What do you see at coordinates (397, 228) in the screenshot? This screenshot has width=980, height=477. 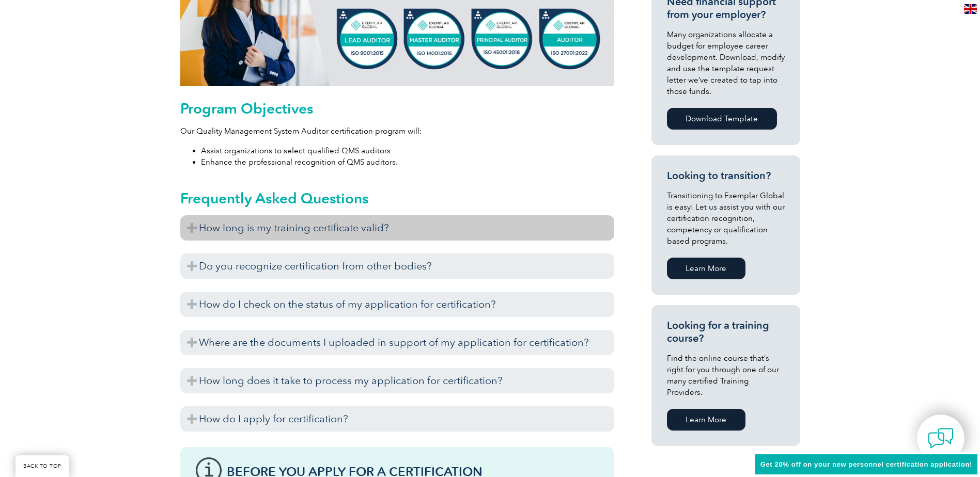 I see `h3: How long is my training certificate valid?` at bounding box center [397, 228].